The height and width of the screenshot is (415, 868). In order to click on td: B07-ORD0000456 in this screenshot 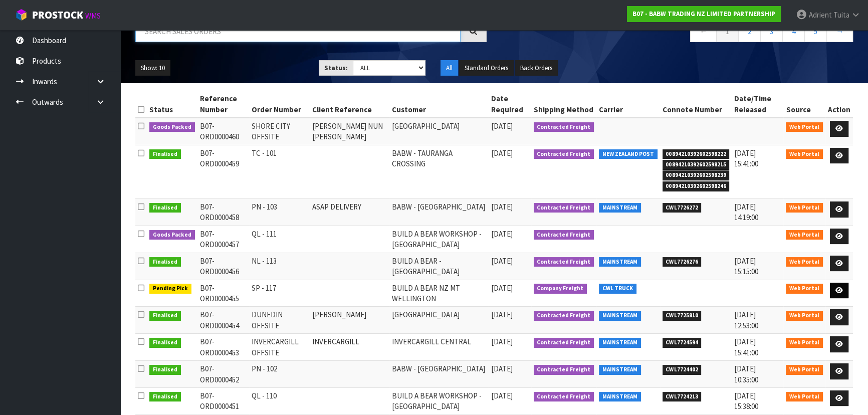, I will do `click(224, 266)`.